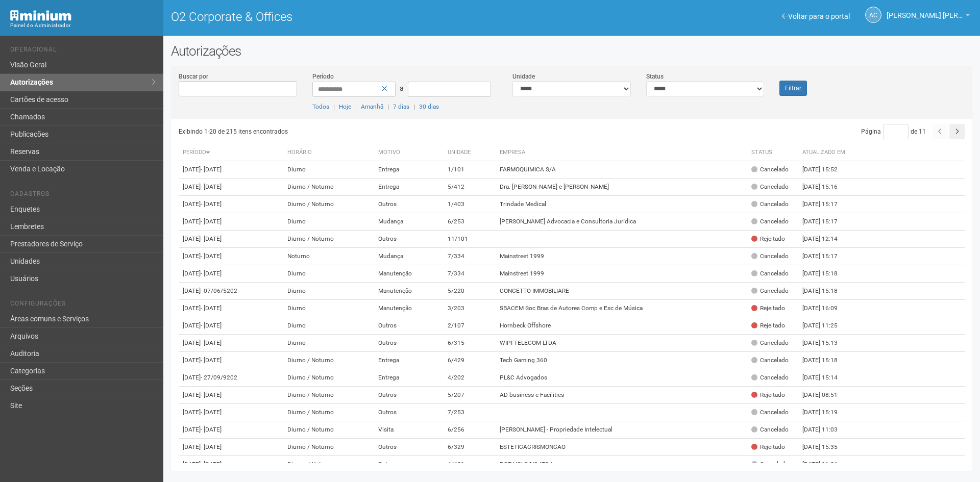 This screenshot has height=482, width=980. I want to click on td: Mudança, so click(409, 256).